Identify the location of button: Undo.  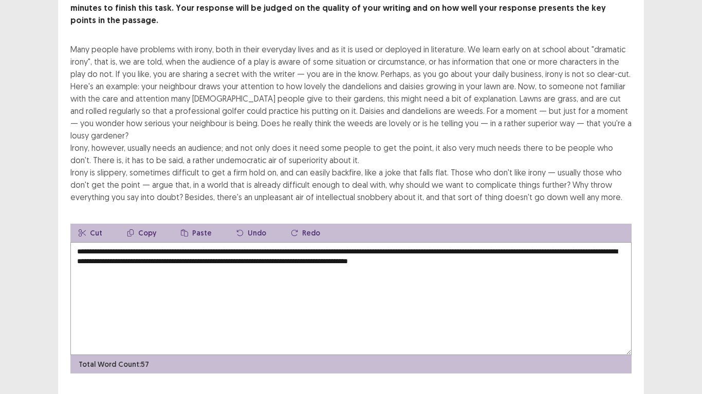
(251, 233).